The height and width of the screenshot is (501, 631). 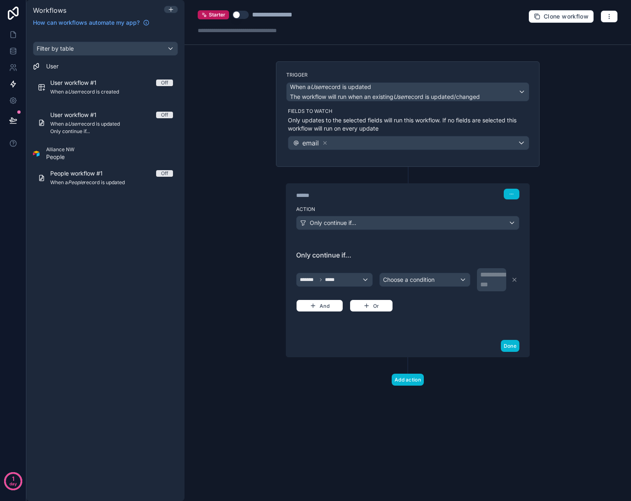 I want to click on label: Fields to watch, so click(x=409, y=111).